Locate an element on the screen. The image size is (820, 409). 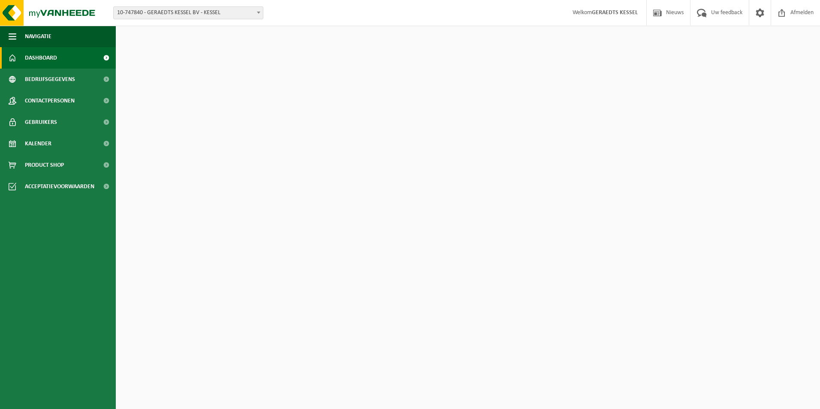
span: Kalender is located at coordinates (38, 144).